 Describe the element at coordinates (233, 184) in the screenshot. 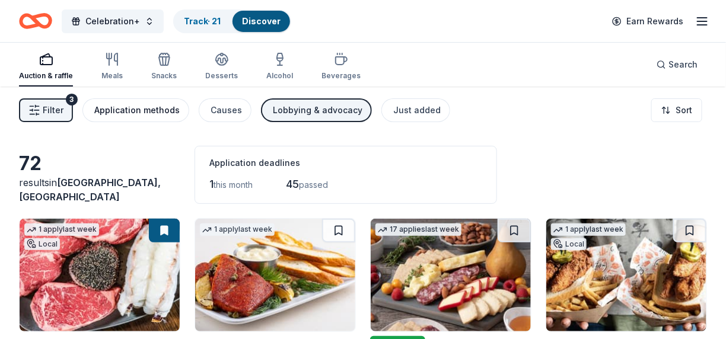

I see `span: this month` at that location.